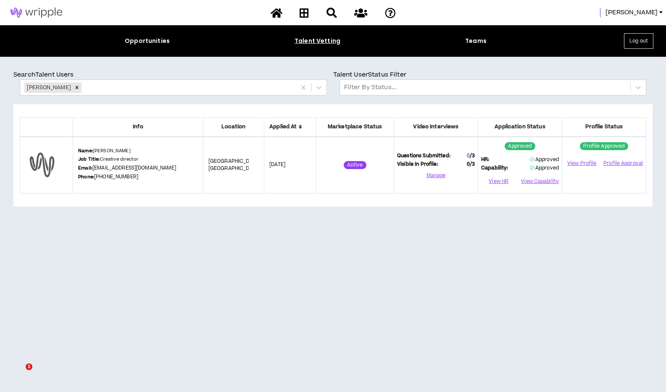 This screenshot has height=392, width=666. I want to click on b: Job Title:, so click(89, 159).